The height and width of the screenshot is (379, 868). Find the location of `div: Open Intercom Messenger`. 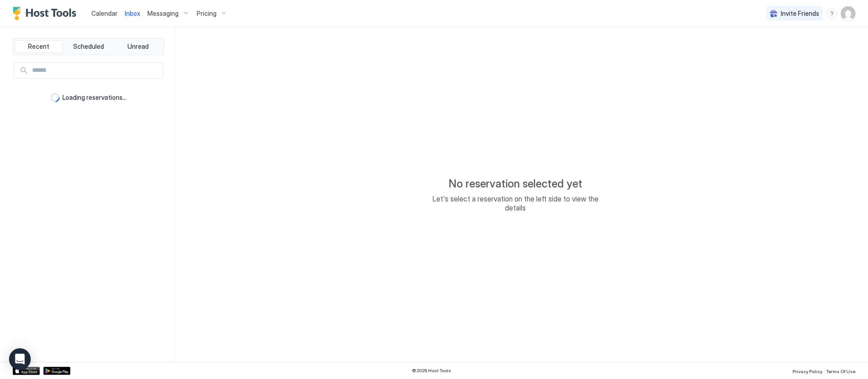

div: Open Intercom Messenger is located at coordinates (20, 359).